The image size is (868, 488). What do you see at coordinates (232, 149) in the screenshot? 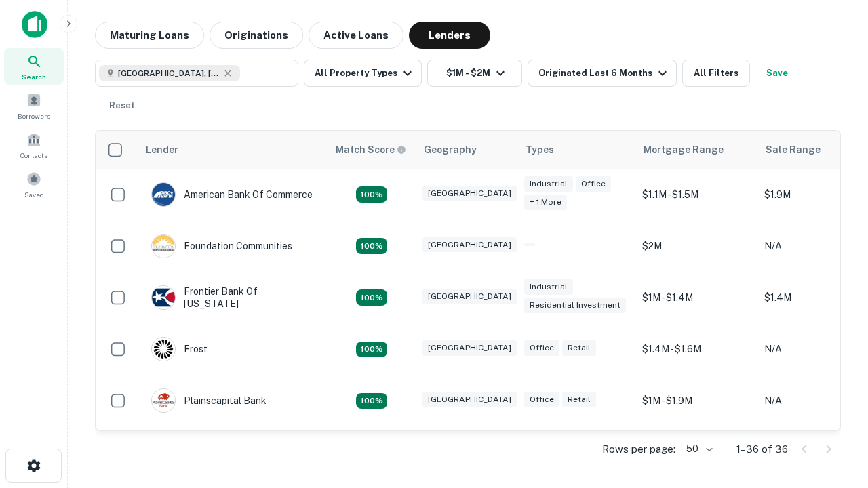
I see `th: Lender` at bounding box center [232, 149].